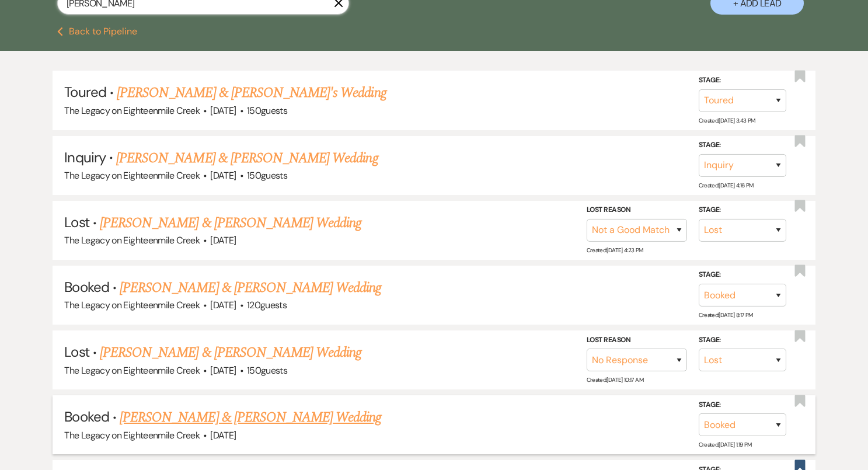 Image resolution: width=868 pixels, height=470 pixels. Describe the element at coordinates (97, 32) in the screenshot. I see `button: Back to Pipeline` at that location.